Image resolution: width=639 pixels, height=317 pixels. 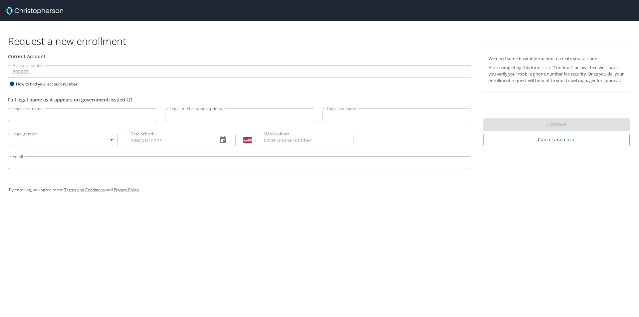 I want to click on p: We need some basic information to create your account., so click(x=556, y=59).